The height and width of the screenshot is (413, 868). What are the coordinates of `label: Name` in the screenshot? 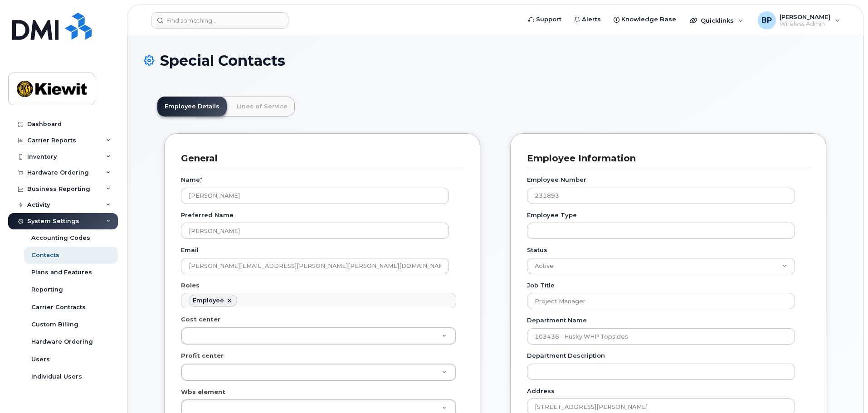 It's located at (191, 179).